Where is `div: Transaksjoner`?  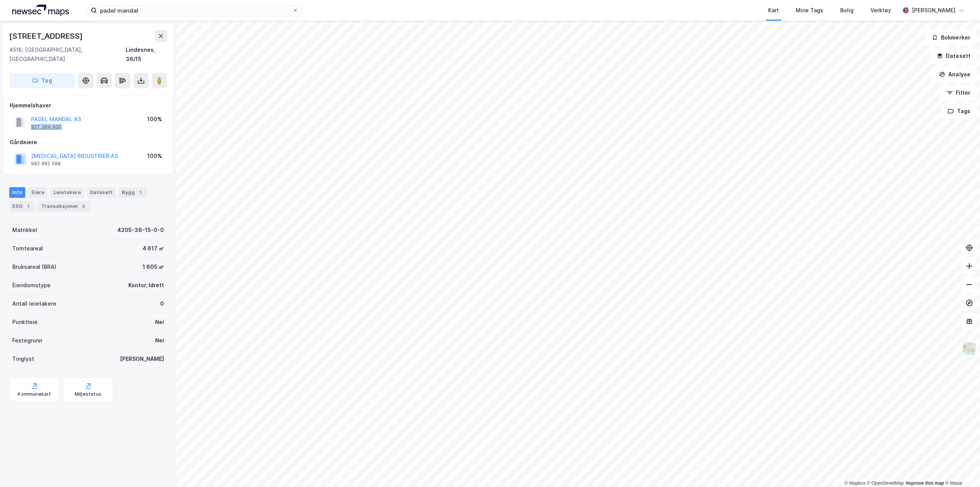 div: Transaksjoner is located at coordinates (64, 206).